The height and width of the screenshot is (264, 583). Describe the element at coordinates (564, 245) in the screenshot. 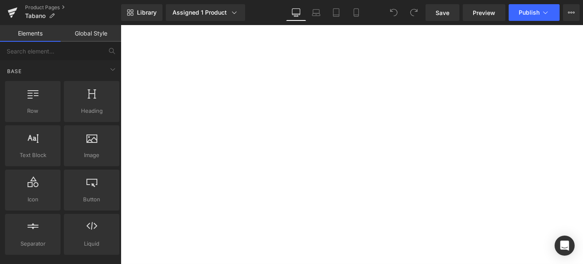

I see `div: Open Intercom Messenger` at that location.